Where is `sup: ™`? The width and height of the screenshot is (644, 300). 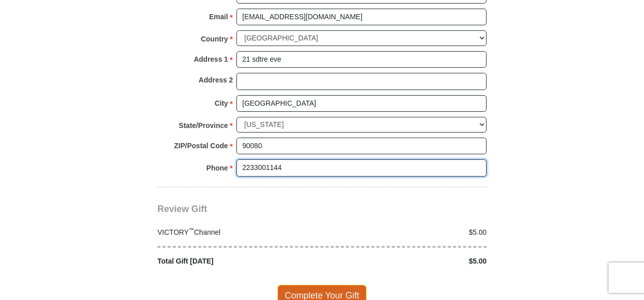
sup: ™ is located at coordinates (191, 230).